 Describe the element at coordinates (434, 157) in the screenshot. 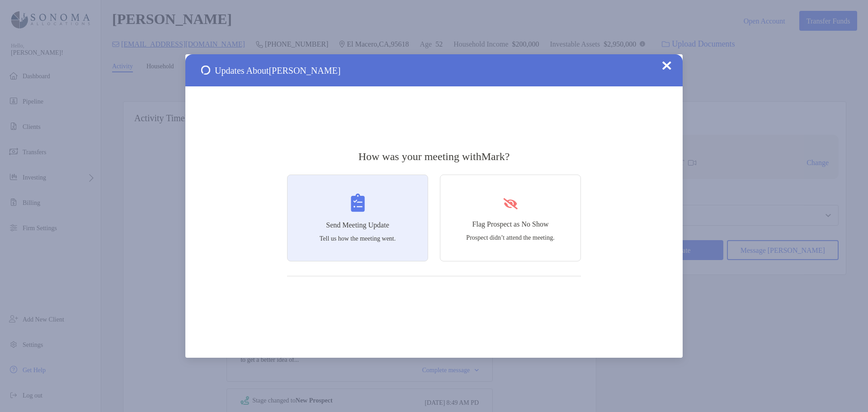

I see `h3: How was your meeting with Mark ?` at that location.